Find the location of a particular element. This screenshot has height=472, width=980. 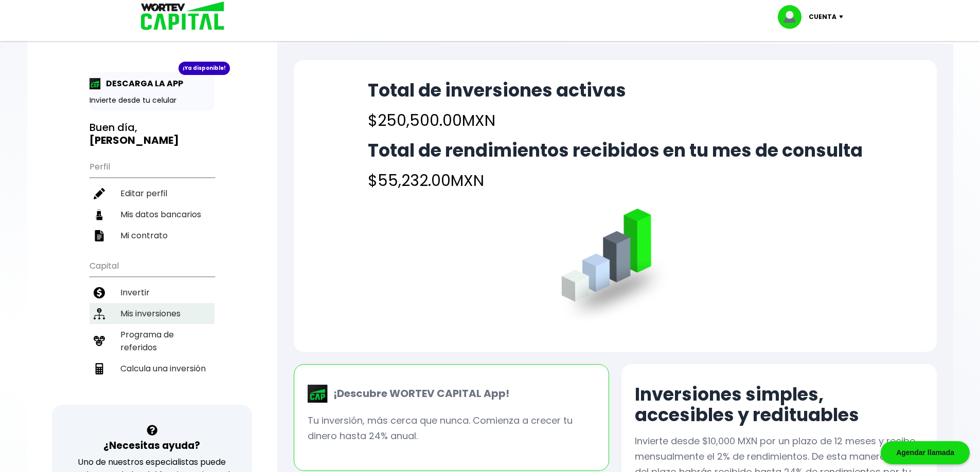

a: Mi contrato is located at coordinates (152, 235).